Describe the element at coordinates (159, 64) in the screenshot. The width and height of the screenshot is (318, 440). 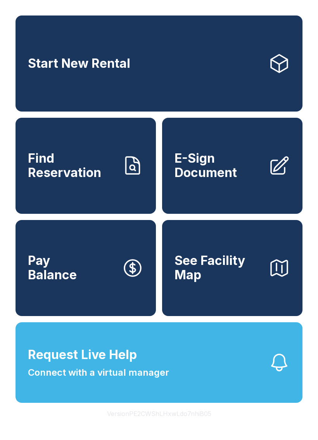
I see `a: Start New Rental` at that location.